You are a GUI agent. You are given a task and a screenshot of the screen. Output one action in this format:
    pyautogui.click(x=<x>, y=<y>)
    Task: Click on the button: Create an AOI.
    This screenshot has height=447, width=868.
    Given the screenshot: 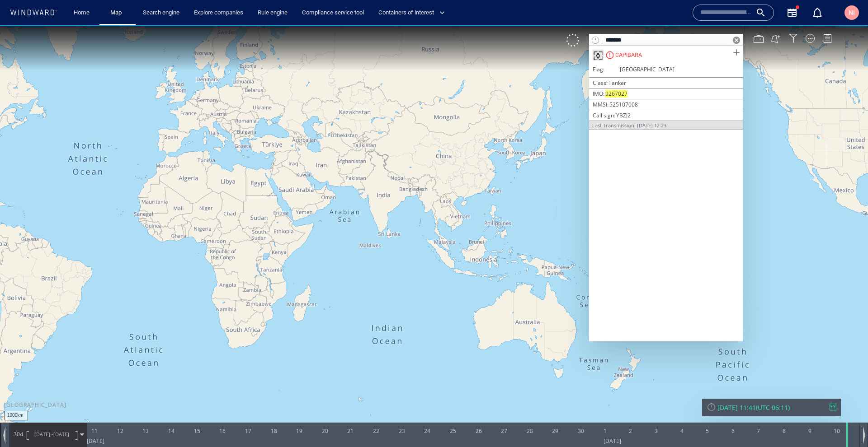 What is the action you would take?
    pyautogui.click(x=776, y=13)
    